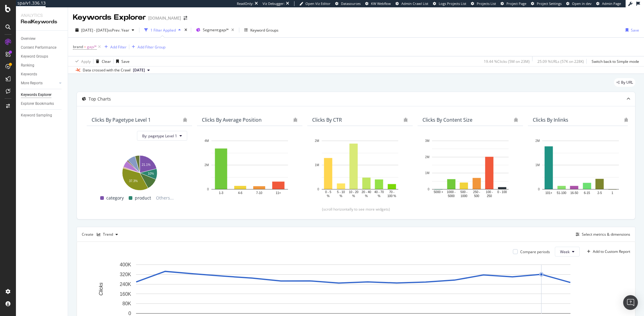 This screenshot has height=316, width=644. Describe the element at coordinates (101, 289) in the screenshot. I see `text: Clicks` at that location.